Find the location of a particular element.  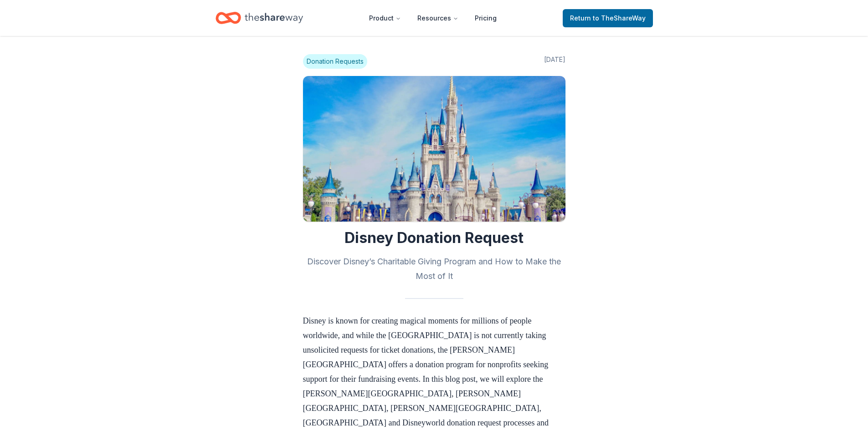

span: Donation Requests is located at coordinates (335, 62).